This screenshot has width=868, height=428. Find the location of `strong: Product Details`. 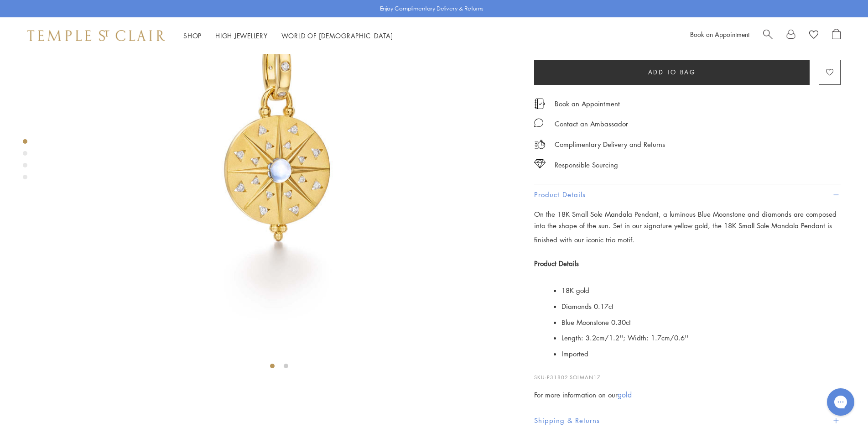

strong: Product Details is located at coordinates (556, 263).